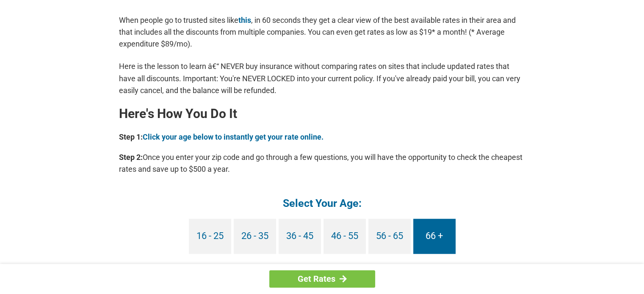 Image resolution: width=644 pixels, height=294 pixels. What do you see at coordinates (434, 236) in the screenshot?
I see `a: 66 +` at bounding box center [434, 236].